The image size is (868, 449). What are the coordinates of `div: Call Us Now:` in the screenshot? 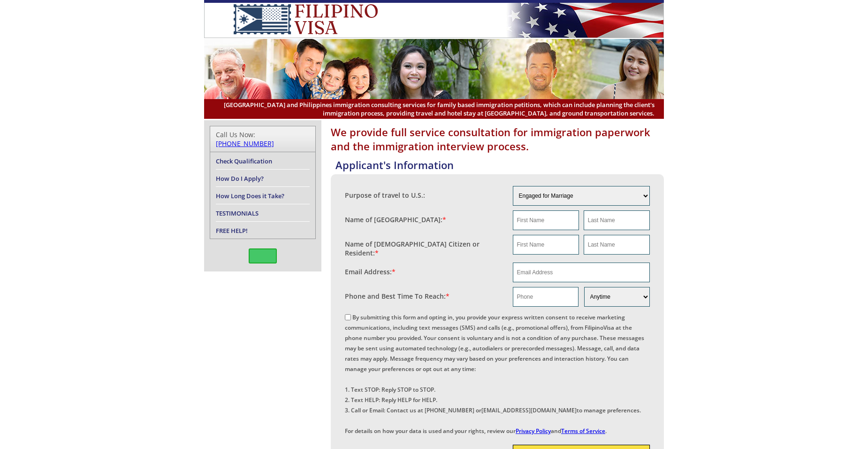 It's located at (262, 139).